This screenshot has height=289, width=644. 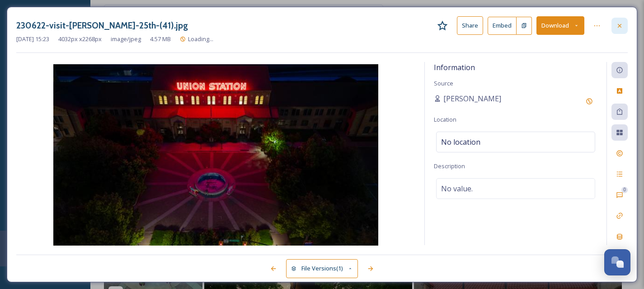 What do you see at coordinates (454, 67) in the screenshot?
I see `span: Information` at bounding box center [454, 67].